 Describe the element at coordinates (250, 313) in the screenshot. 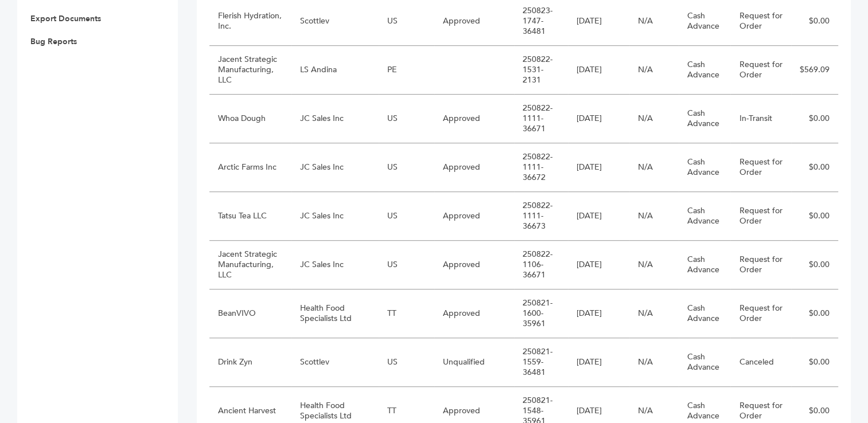

I see `td: BeanVIVO` at that location.